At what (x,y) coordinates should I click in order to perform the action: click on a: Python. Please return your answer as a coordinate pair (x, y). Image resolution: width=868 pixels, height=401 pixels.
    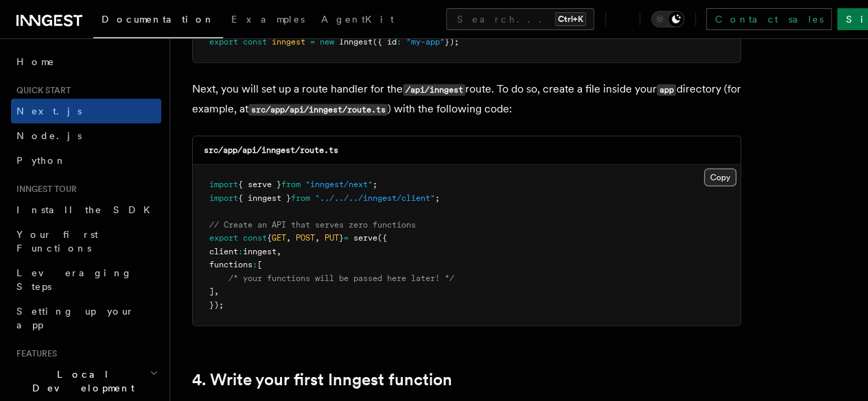
    Looking at the image, I should click on (85, 160).